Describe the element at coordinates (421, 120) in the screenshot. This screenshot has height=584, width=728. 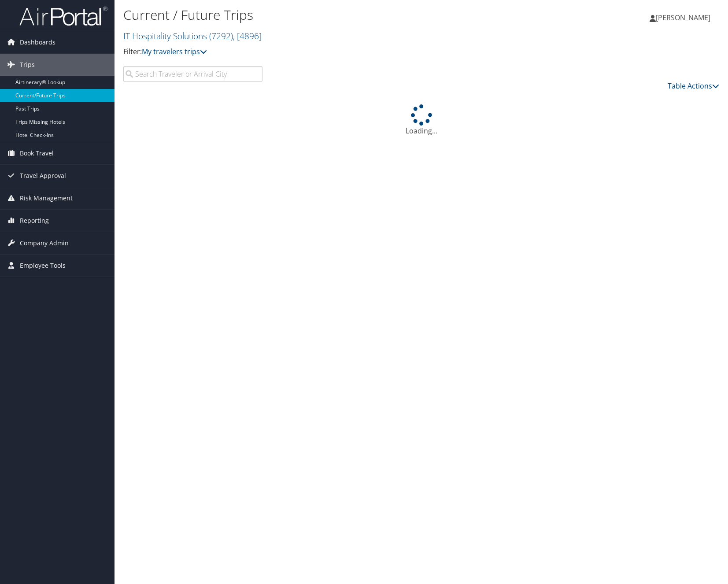
I see `div: Loading...` at that location.